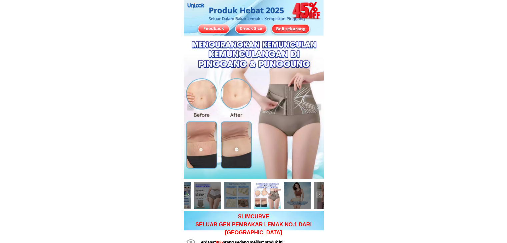 The width and height of the screenshot is (507, 243). What do you see at coordinates (214, 29) in the screenshot?
I see `div: Feedback` at bounding box center [214, 29].